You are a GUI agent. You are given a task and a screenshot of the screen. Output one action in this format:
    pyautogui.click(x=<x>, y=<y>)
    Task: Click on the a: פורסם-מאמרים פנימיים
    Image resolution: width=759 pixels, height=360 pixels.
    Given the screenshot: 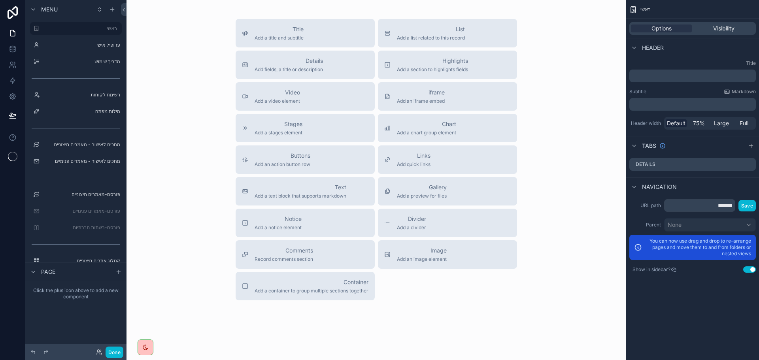 What is the action you would take?
    pyautogui.click(x=76, y=211)
    